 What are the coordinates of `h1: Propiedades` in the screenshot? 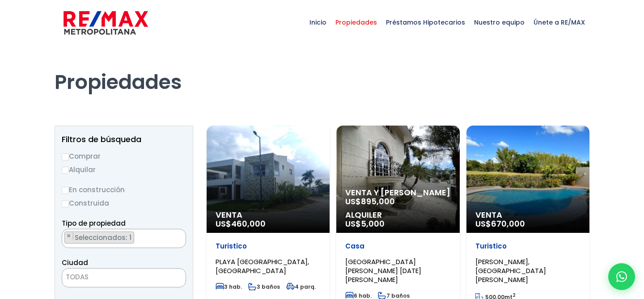 It's located at (322, 70).